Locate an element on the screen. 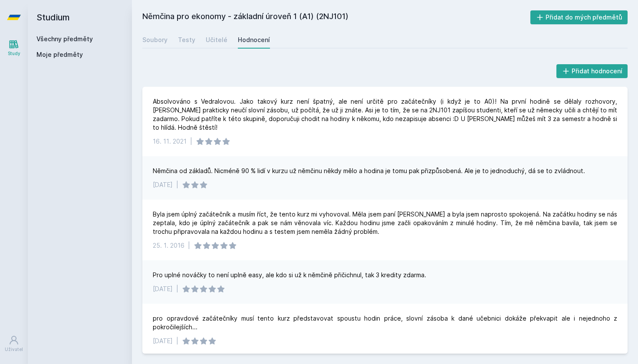 This screenshot has width=638, height=364. a: Všechny předměty is located at coordinates (64, 39).